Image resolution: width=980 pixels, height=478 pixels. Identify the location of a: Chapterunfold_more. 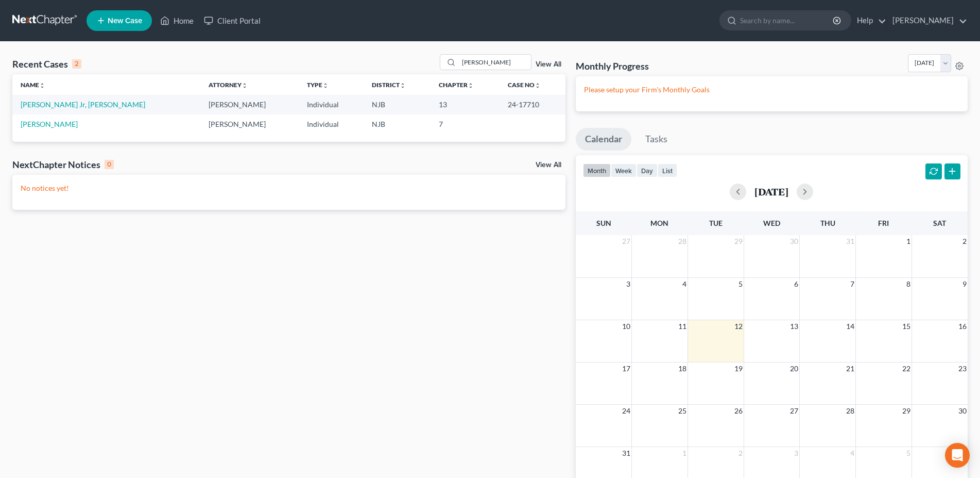
(456, 84).